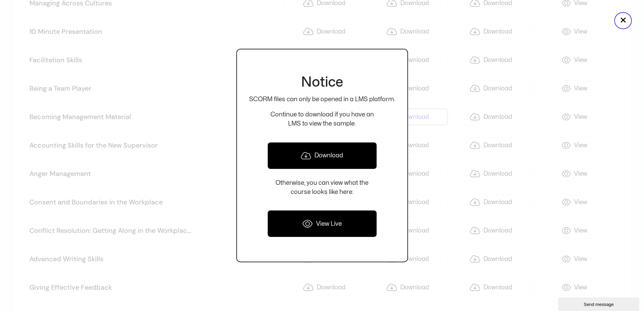  I want to click on p: Continue to download if you have an LMS to view the sample., so click(322, 119).